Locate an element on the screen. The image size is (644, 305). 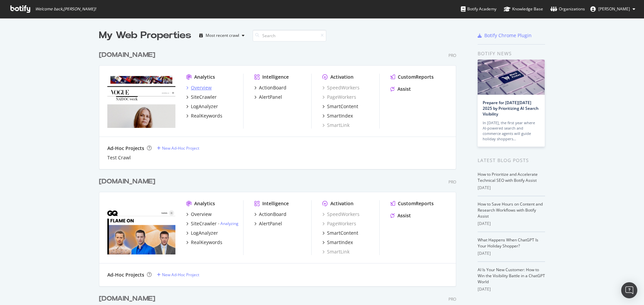
a: SiteCrawler is located at coordinates (201, 97).